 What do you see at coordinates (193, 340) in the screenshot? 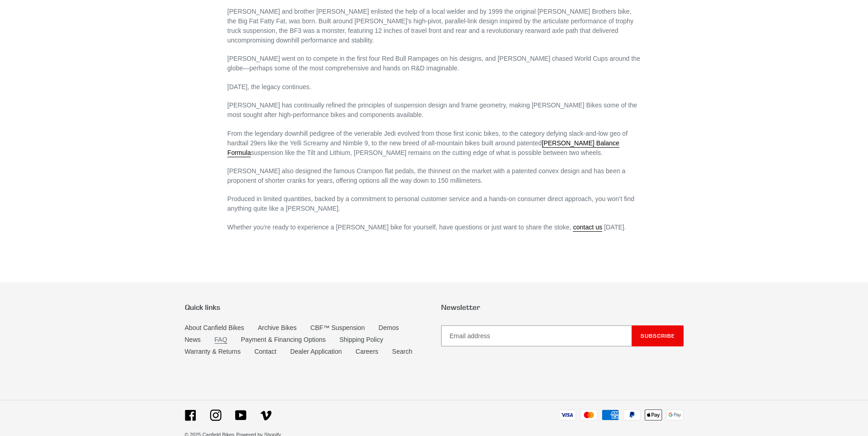
I see `a: News` at bounding box center [193, 340].